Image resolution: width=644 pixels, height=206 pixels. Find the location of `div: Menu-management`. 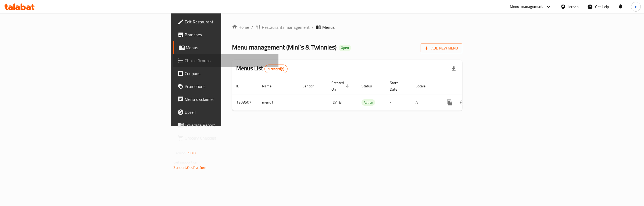

div: Menu-management is located at coordinates (526, 7).